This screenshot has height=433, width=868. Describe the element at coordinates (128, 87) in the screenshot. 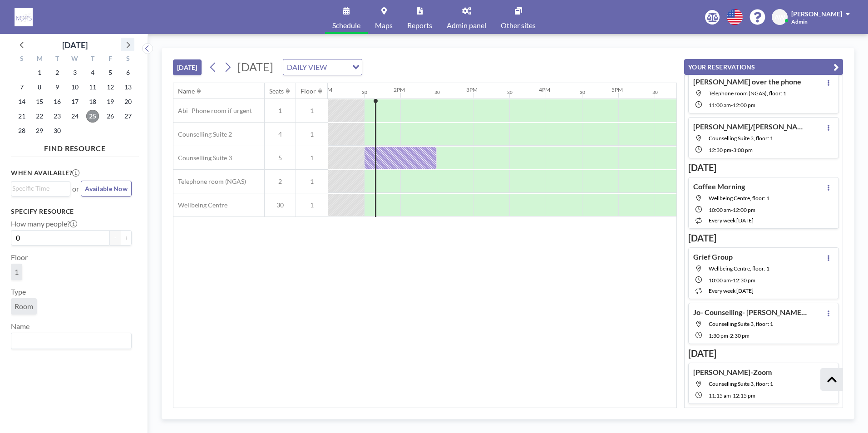

I see `span: Saturday, September 13, 2025` at that location.